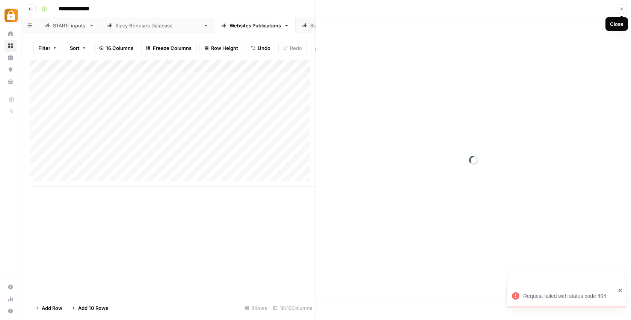 This screenshot has height=320, width=631. I want to click on span: Redo, so click(296, 48).